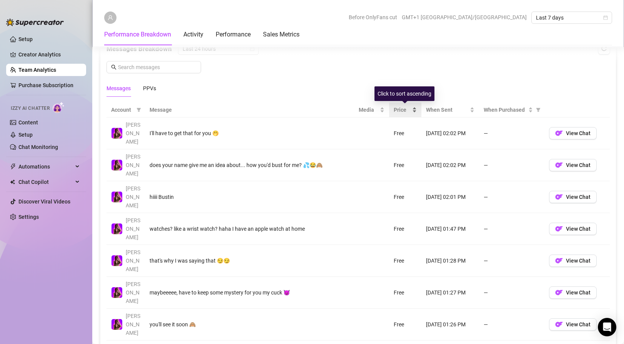 Image resolution: width=624 pixels, height=344 pixels. I want to click on th: When Sent, so click(450, 110).